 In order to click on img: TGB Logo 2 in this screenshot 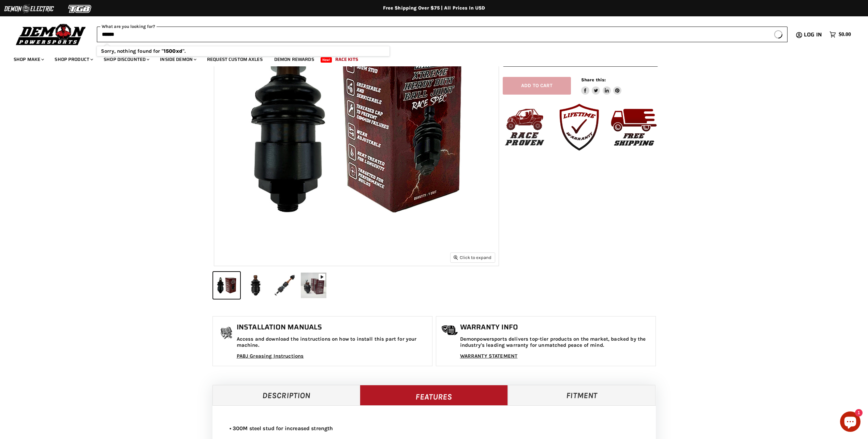, I will do `click(80, 9)`.